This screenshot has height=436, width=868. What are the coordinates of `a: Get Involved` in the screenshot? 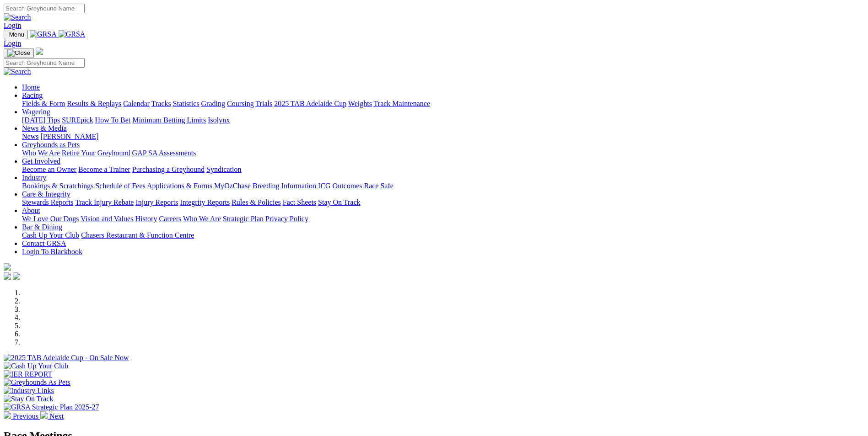 It's located at (41, 161).